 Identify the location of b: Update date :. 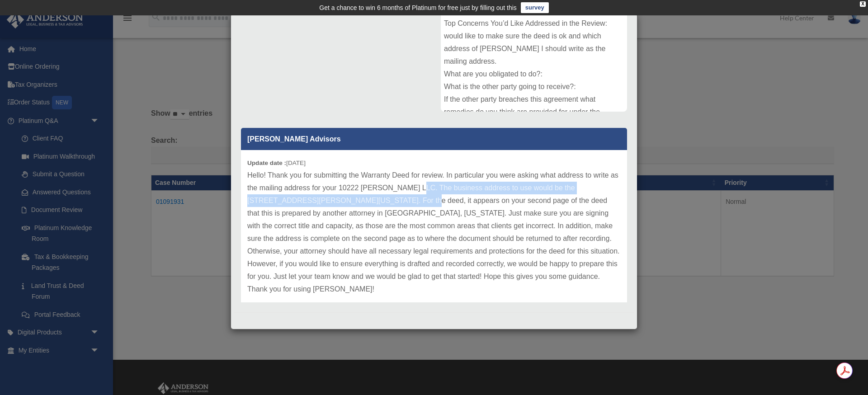
(267, 163).